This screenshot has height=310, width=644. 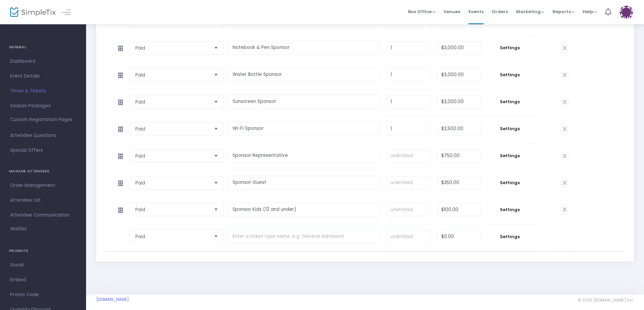 What do you see at coordinates (43, 135) in the screenshot?
I see `span: Attendee Questions` at bounding box center [43, 135].